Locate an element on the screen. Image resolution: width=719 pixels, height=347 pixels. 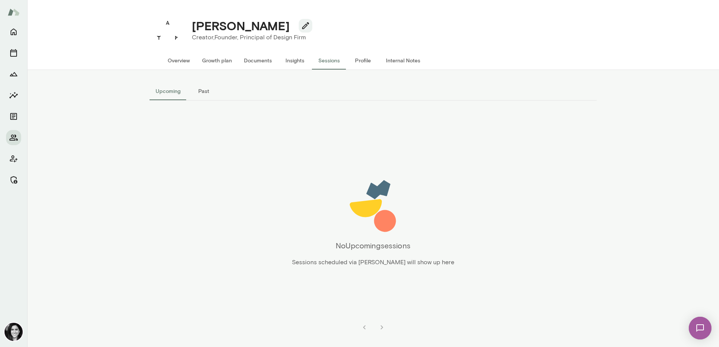
button: Growth Plan is located at coordinates (14, 74).